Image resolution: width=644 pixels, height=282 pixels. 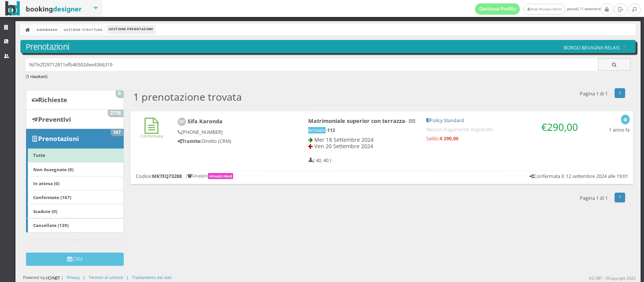 What do you see at coordinates (120, 94) in the screenshot?
I see `span: 0` at bounding box center [120, 94].